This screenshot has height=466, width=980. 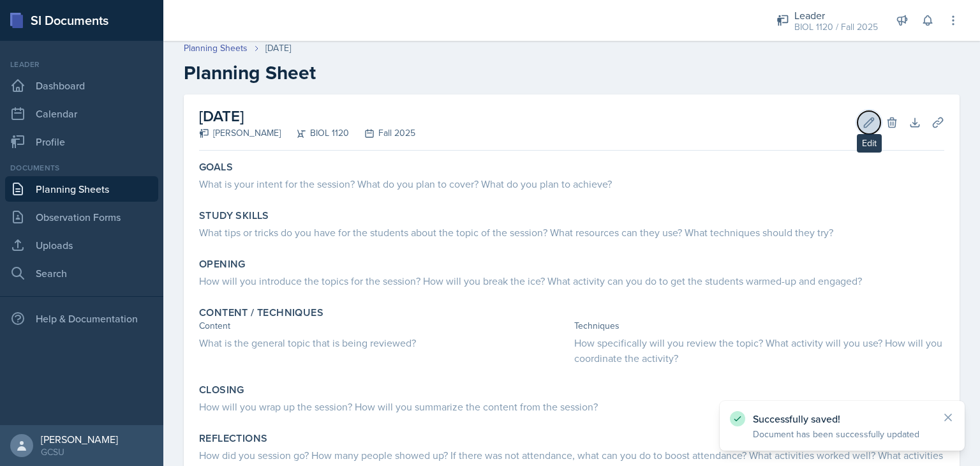 I want to click on p: Document has been successfully updated, so click(x=842, y=434).